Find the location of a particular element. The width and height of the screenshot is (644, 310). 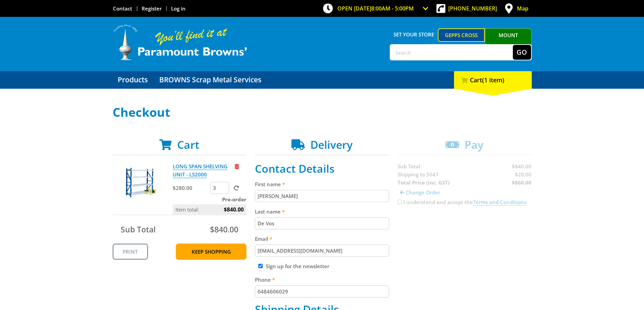

p: Pre-order is located at coordinates (210, 199).